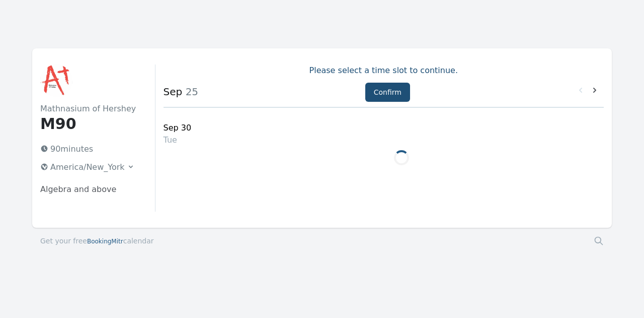  What do you see at coordinates (56, 80) in the screenshot?
I see `img: Mathnasium of Hershey` at bounding box center [56, 80].